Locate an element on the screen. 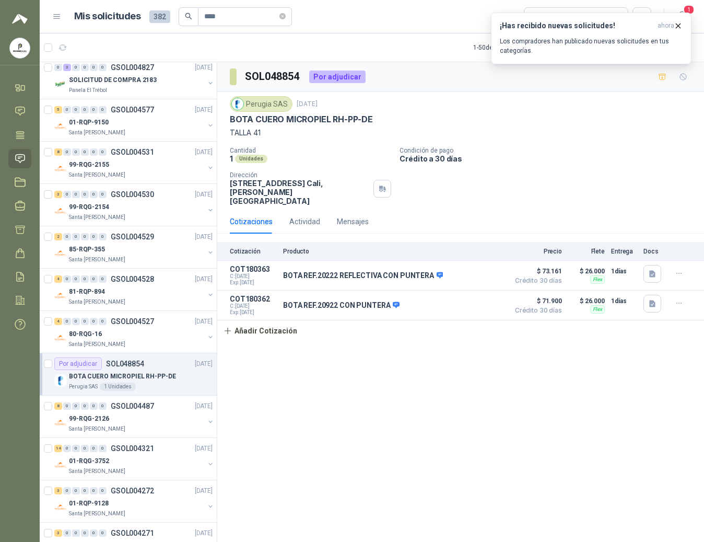  p: GSOL004528 is located at coordinates (132, 279).